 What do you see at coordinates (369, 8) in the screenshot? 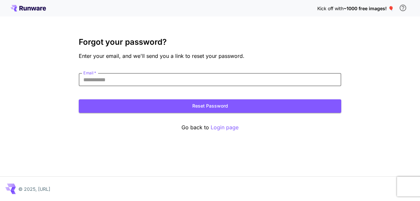
I see `span: ~1000 free images! 🎈` at bounding box center [369, 8].